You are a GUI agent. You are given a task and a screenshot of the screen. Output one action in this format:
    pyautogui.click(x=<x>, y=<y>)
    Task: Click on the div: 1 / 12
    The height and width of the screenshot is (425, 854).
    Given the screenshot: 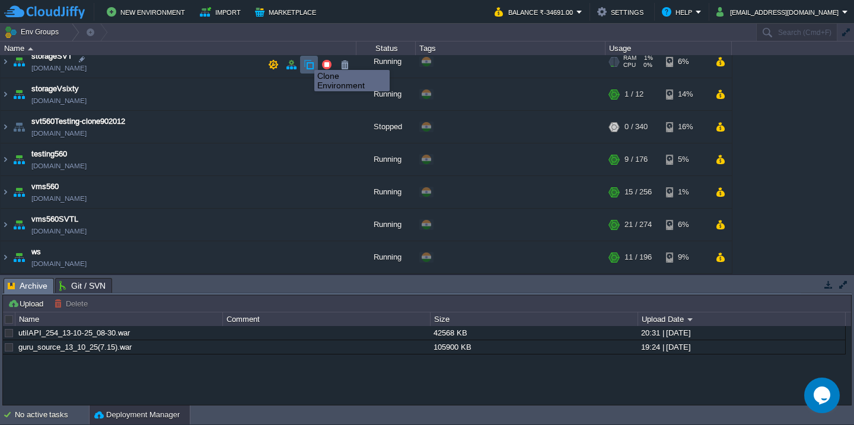 What is the action you would take?
    pyautogui.click(x=634, y=94)
    